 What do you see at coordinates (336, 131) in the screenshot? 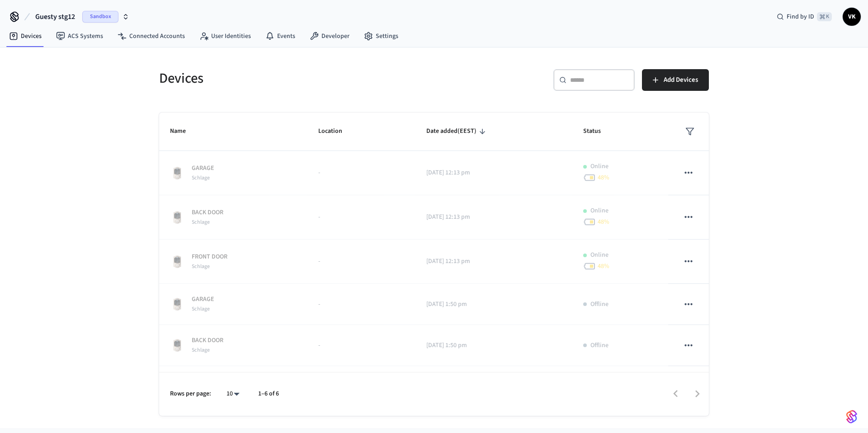
I see `span: Location` at bounding box center [336, 131].